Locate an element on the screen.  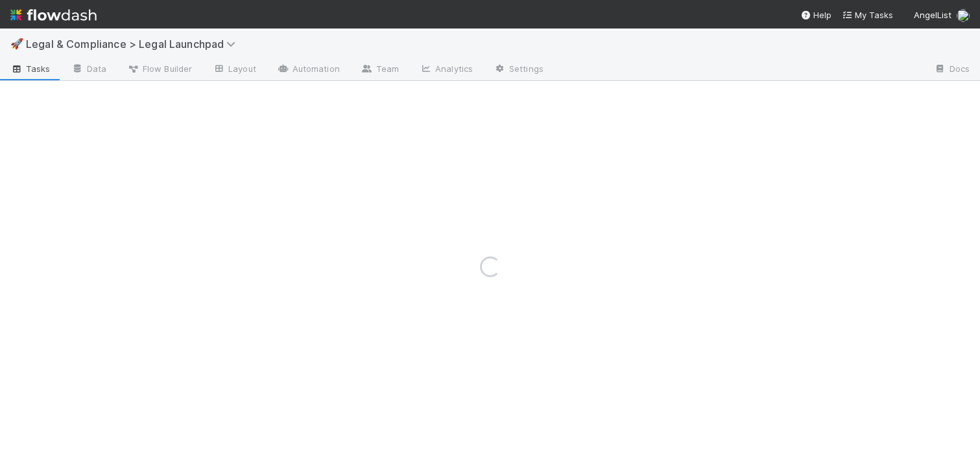
a: Team is located at coordinates (379, 70).